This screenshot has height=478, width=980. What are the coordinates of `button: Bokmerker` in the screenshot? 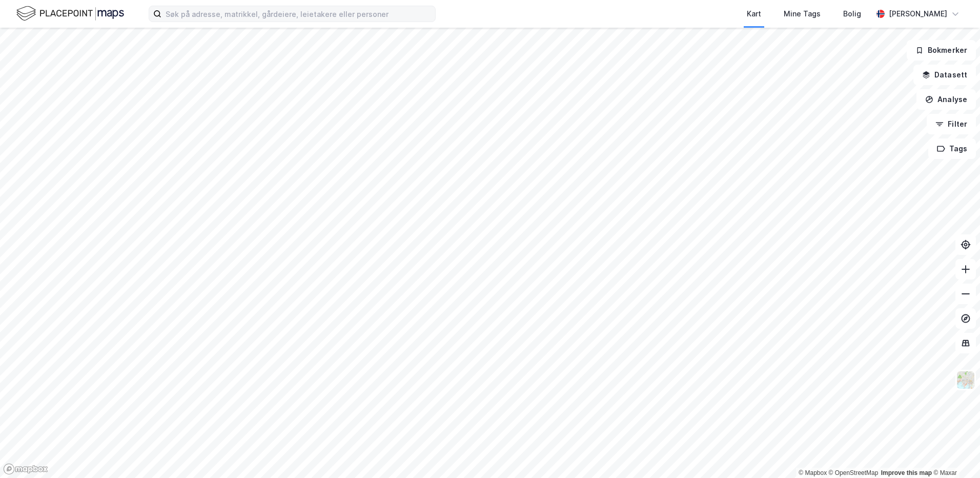 It's located at (941, 50).